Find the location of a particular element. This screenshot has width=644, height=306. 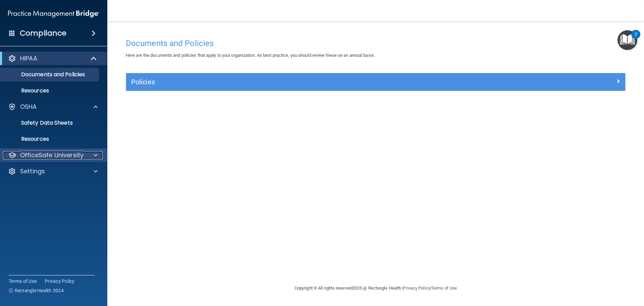

a: HIPAA is located at coordinates (52, 58).